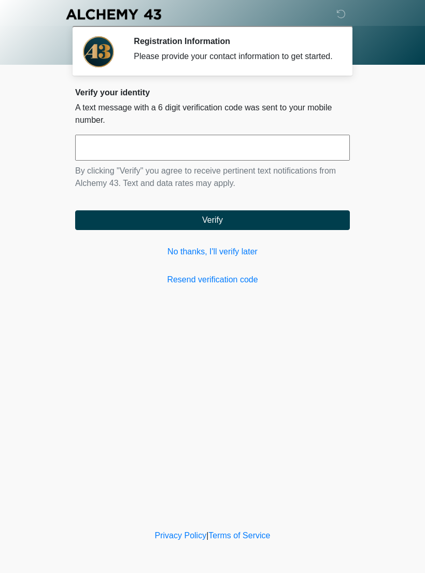  What do you see at coordinates (234, 56) in the screenshot?
I see `div: Please provide your contact information to get started.` at bounding box center [234, 56].